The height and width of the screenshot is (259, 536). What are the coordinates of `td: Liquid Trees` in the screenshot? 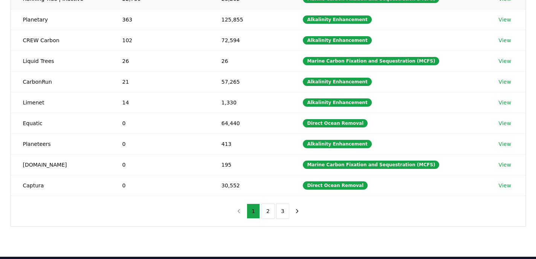 It's located at (61, 61).